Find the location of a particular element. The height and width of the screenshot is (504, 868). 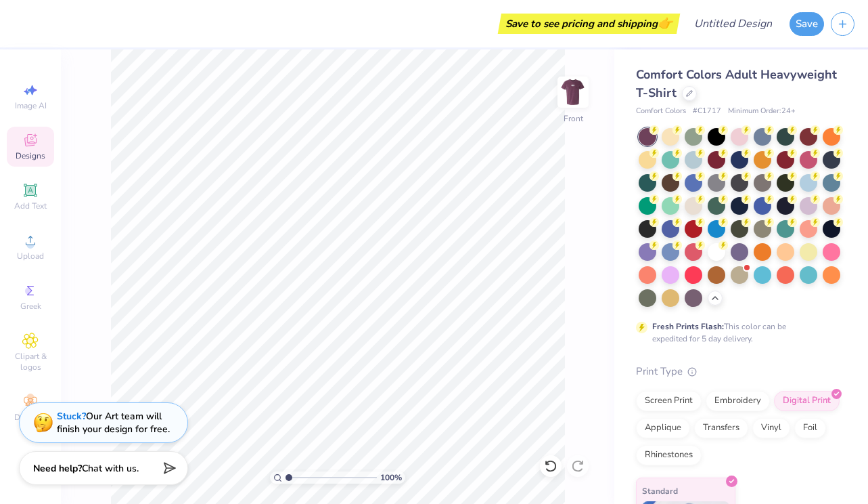

span: Minimum Order: 24 + is located at coordinates (762, 111).